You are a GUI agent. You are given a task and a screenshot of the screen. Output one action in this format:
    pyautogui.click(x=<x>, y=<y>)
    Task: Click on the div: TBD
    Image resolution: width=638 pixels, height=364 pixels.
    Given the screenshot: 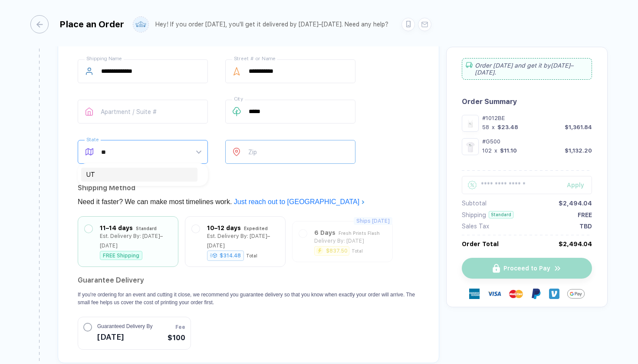 What is the action you would take?
    pyautogui.click(x=586, y=226)
    